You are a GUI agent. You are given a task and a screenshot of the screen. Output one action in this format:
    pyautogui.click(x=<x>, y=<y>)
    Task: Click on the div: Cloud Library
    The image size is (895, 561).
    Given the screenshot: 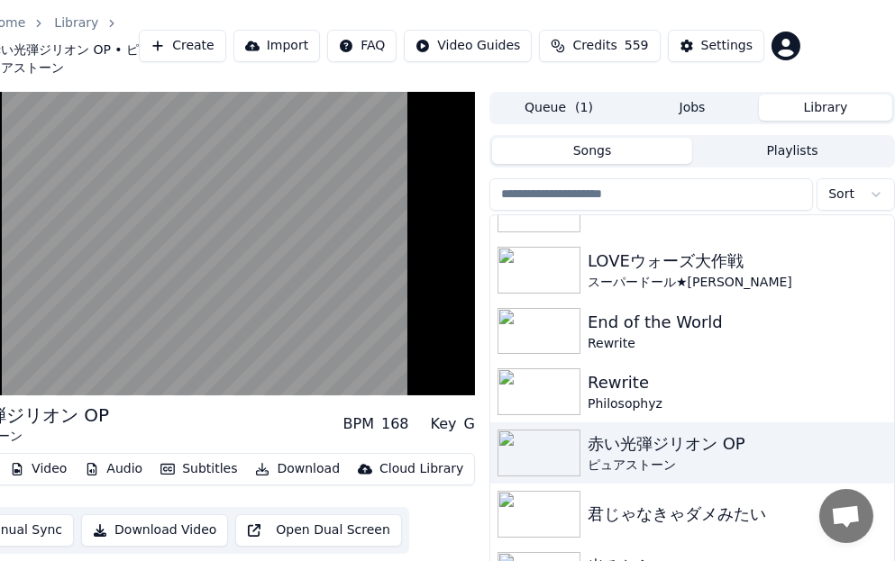 What is the action you would take?
    pyautogui.click(x=421, y=469)
    